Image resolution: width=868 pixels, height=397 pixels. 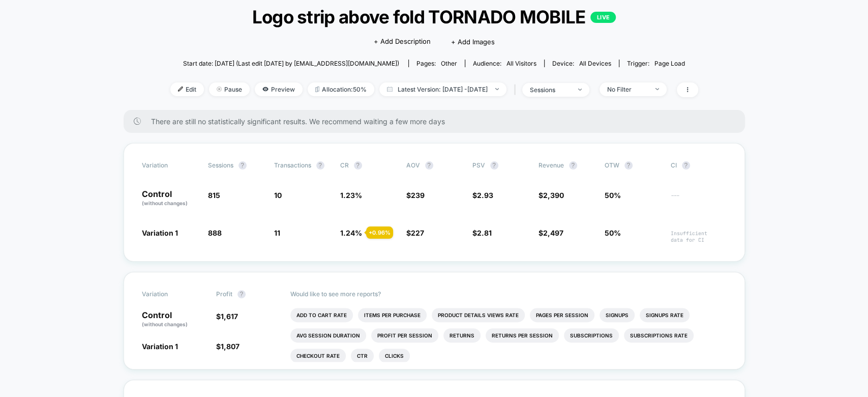 What do you see at coordinates (656, 63) in the screenshot?
I see `div: Trigger:` at bounding box center [656, 63].